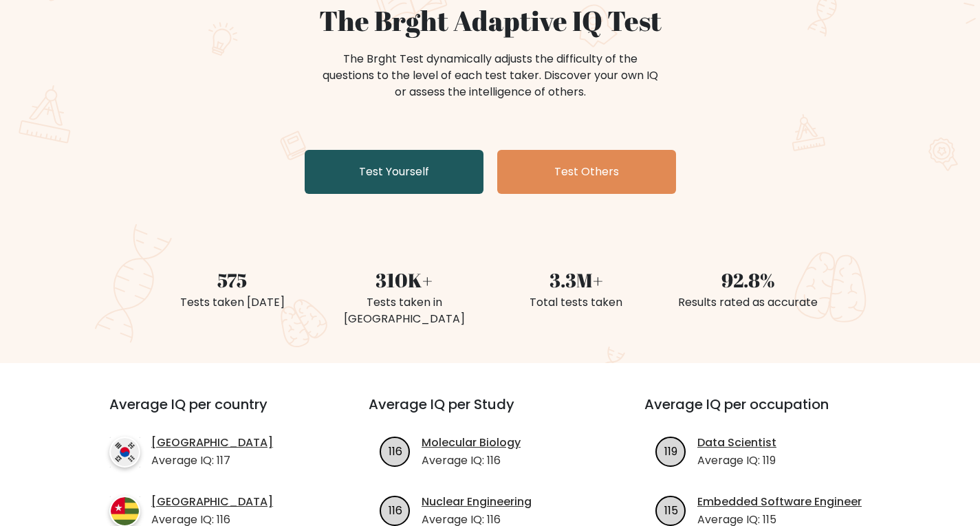  What do you see at coordinates (476, 501) in the screenshot?
I see `a: Nuclear Engineering` at bounding box center [476, 501].